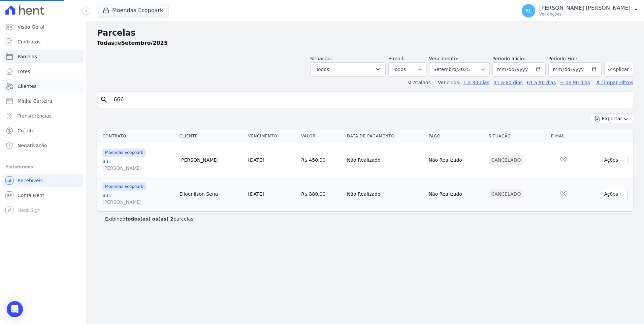 This screenshot has width=644, height=324. I want to click on div: Open Intercom Messenger, so click(15, 310).